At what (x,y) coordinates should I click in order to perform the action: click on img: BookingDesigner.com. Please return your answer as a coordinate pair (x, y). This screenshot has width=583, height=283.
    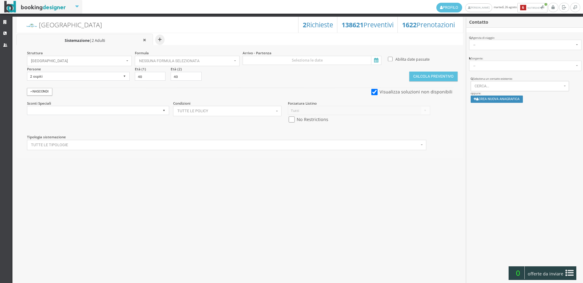
    Looking at the image, I should click on (35, 7).